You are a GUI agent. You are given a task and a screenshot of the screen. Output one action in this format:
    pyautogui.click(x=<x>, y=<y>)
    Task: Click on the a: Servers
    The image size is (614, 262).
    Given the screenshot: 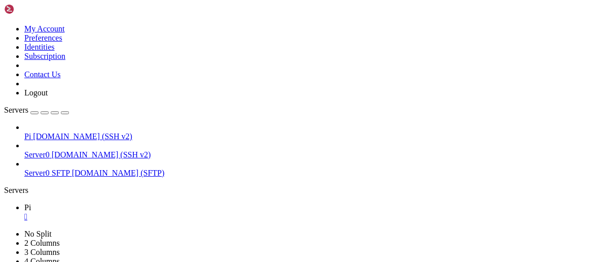 What is the action you would take?
    pyautogui.click(x=36, y=109)
    